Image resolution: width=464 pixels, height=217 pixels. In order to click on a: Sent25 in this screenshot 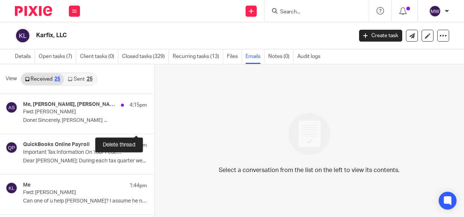, I will do `click(80, 79)`.